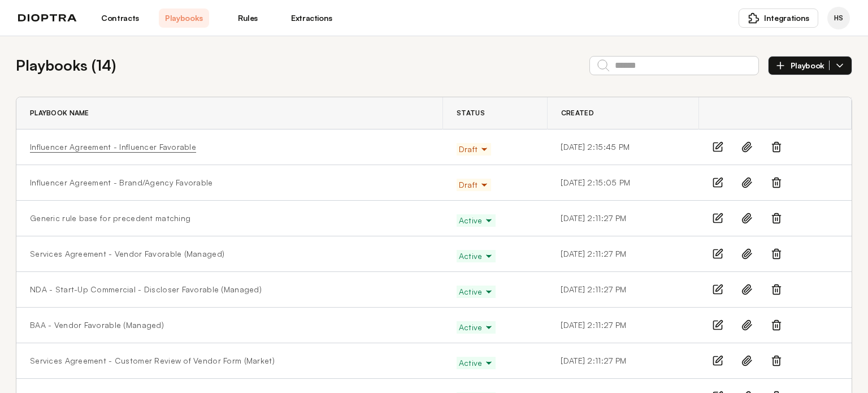  Describe the element at coordinates (838, 18) in the screenshot. I see `span: HS` at that location.